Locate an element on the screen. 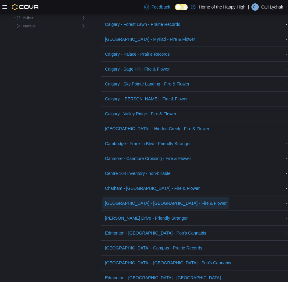 The height and width of the screenshot is (282, 288). button: Calgary - Forest Lawn - Prairie Records is located at coordinates (142, 24).